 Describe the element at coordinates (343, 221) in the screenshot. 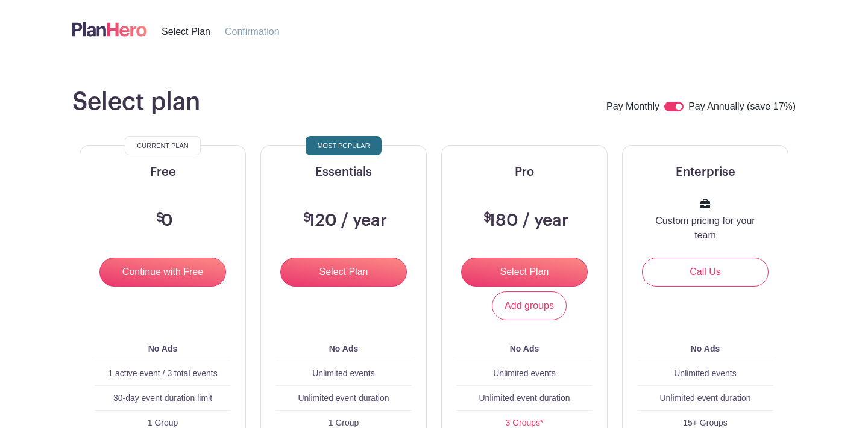

I see `h3: 120 / year` at that location.